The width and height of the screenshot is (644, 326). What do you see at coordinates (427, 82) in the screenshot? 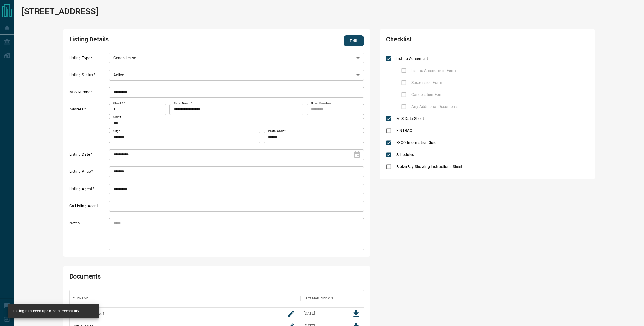
I see `span: Suspension Form` at bounding box center [427, 82].